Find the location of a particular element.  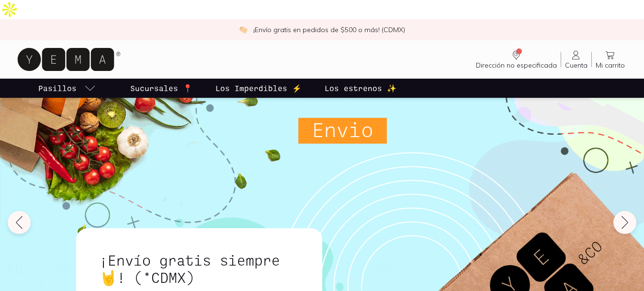

p: Pasillos is located at coordinates (58, 88).